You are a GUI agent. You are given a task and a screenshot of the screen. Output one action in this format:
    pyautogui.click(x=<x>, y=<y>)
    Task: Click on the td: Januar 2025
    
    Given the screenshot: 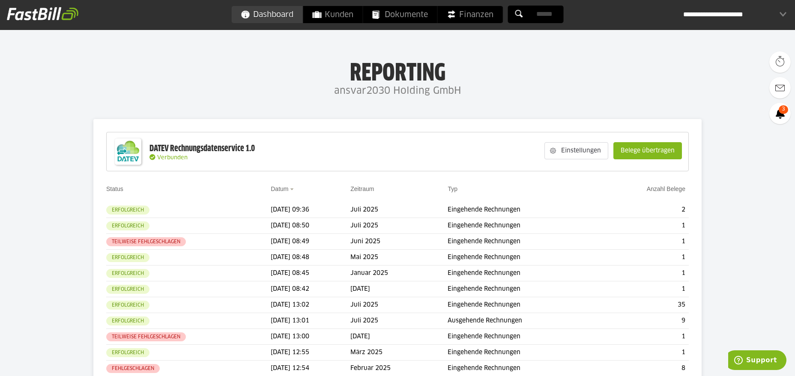 What is the action you would take?
    pyautogui.click(x=399, y=273)
    